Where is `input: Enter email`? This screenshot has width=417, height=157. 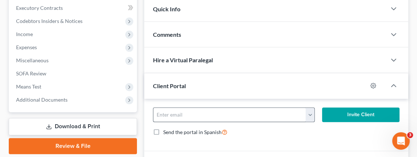 input: Enter email is located at coordinates (230, 115).